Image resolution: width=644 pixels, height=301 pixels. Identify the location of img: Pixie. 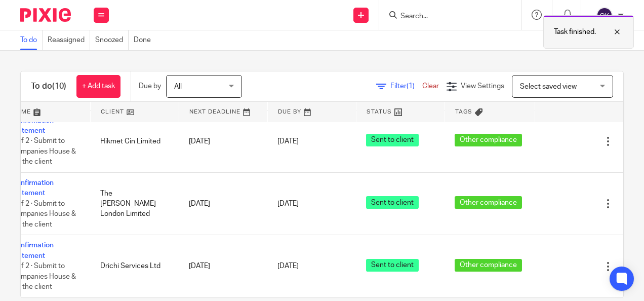
(45, 14).